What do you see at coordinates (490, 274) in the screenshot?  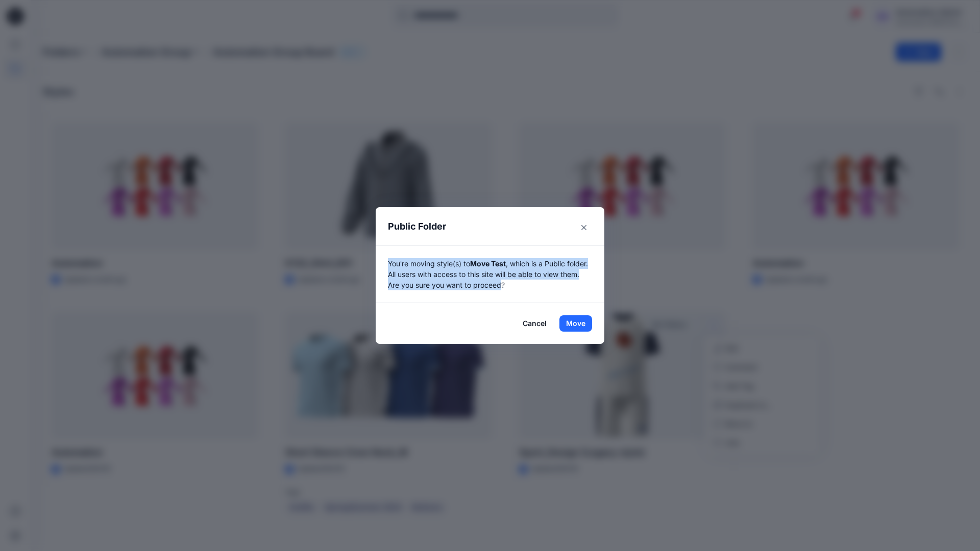 I see `p: You're moving style(s) to , which is a Public folder. All users with access to this site will be ...` at bounding box center [490, 274].